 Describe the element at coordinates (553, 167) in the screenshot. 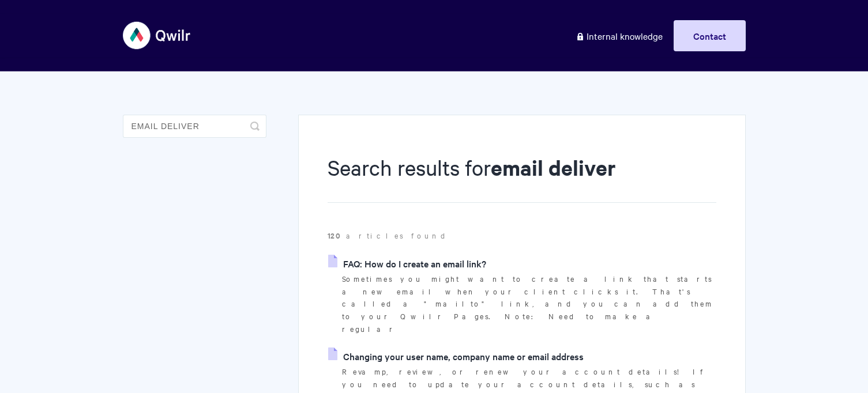

I see `strong: email deliver` at that location.